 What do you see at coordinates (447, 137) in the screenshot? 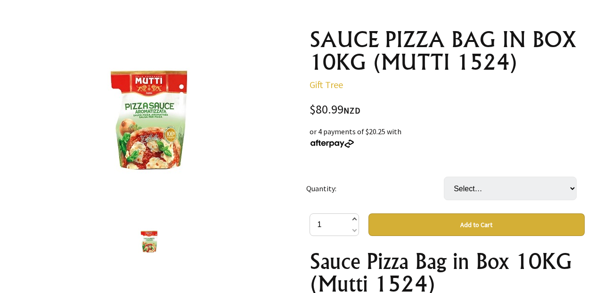
I see `div: or 4 payments of $20.25 with` at bounding box center [447, 137].